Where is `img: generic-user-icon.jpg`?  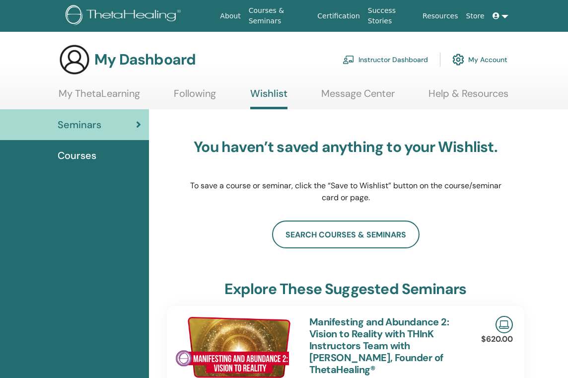
img: generic-user-icon.jpg is located at coordinates (74, 60).